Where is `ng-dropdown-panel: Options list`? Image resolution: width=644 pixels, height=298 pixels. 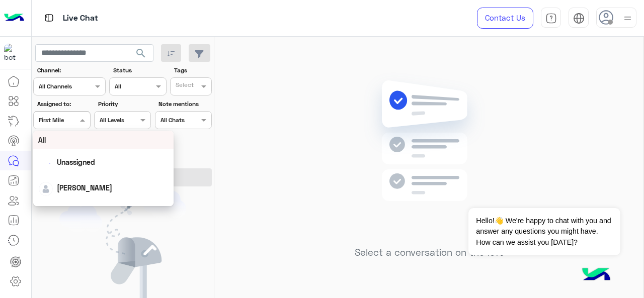 ng-dropdown-panel: Options list is located at coordinates (104, 168).